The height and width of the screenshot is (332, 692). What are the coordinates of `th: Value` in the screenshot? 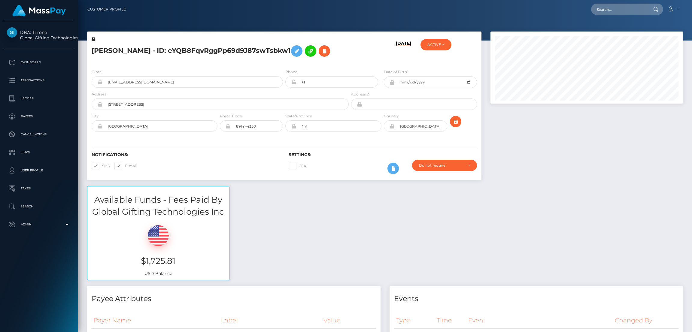 It's located at (349, 321).